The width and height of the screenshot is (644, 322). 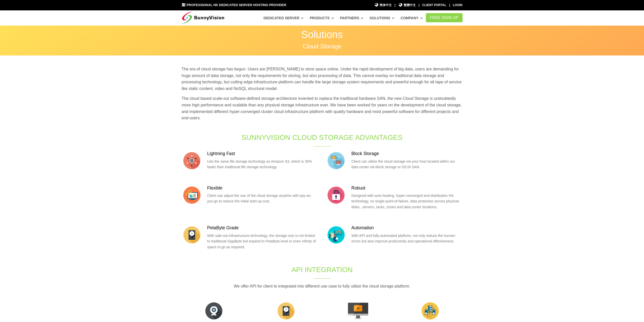 What do you see at coordinates (407, 188) in the screenshot?
I see `h3: Robust` at bounding box center [407, 188].